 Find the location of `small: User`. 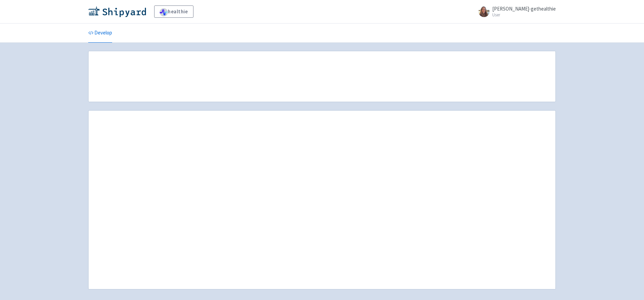

small: User is located at coordinates (524, 15).